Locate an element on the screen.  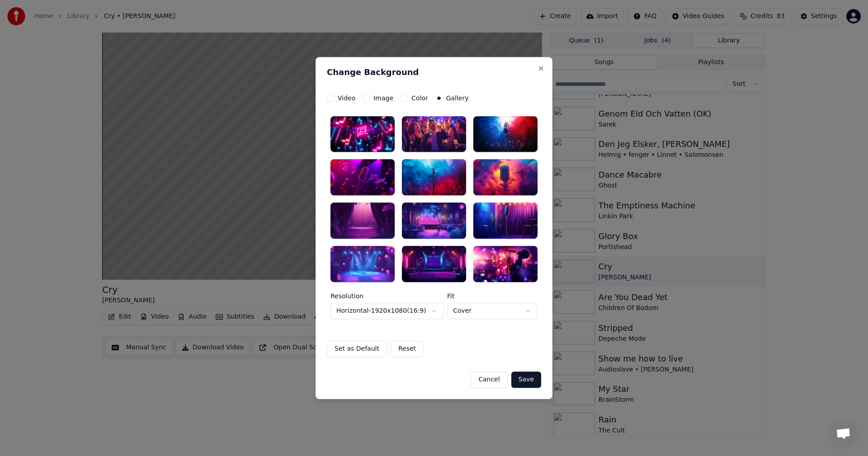
button: Save is located at coordinates (527, 380).